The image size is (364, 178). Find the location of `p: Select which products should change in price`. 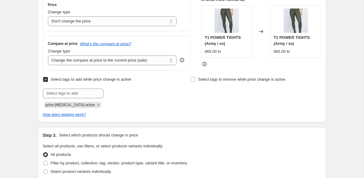

p: Select which products should change in price is located at coordinates (98, 135).